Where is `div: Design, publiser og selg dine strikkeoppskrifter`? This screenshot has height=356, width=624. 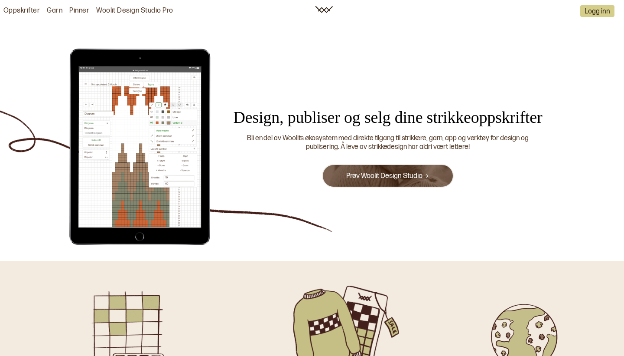 div: Design, publiser og selg dine strikkeoppskrifter is located at coordinates (388, 117).